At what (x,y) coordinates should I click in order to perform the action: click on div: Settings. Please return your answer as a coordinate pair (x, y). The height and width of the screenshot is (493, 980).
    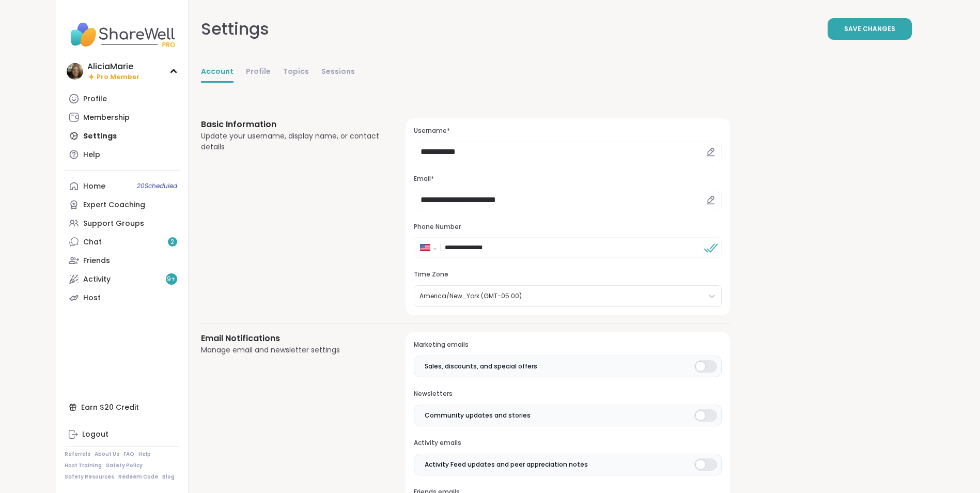
    Looking at the image, I should click on (235, 29).